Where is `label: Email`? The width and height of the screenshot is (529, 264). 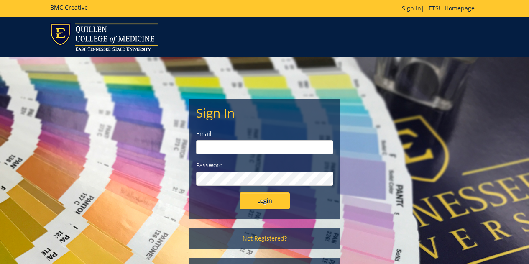 label: Email is located at coordinates (264, 134).